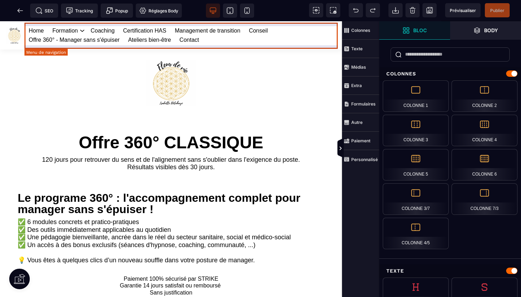 The height and width of the screenshot is (297, 521). Describe the element at coordinates (416, 234) in the screenshot. I see `div: Colonne 4/5` at that location.